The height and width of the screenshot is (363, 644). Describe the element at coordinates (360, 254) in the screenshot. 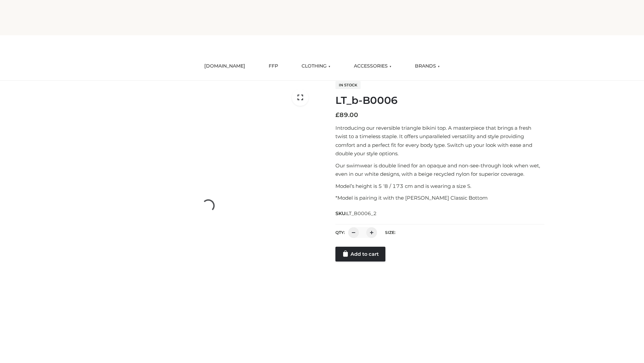

I see `a: Add to cart` at that location.